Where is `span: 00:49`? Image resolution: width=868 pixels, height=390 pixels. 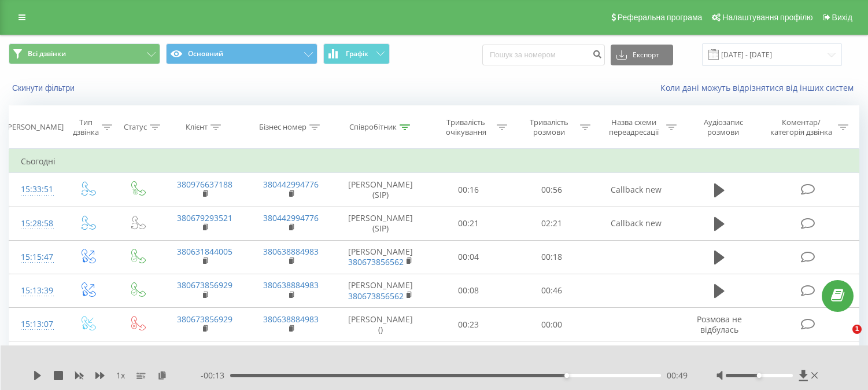
span: 00:49 is located at coordinates (677, 375).